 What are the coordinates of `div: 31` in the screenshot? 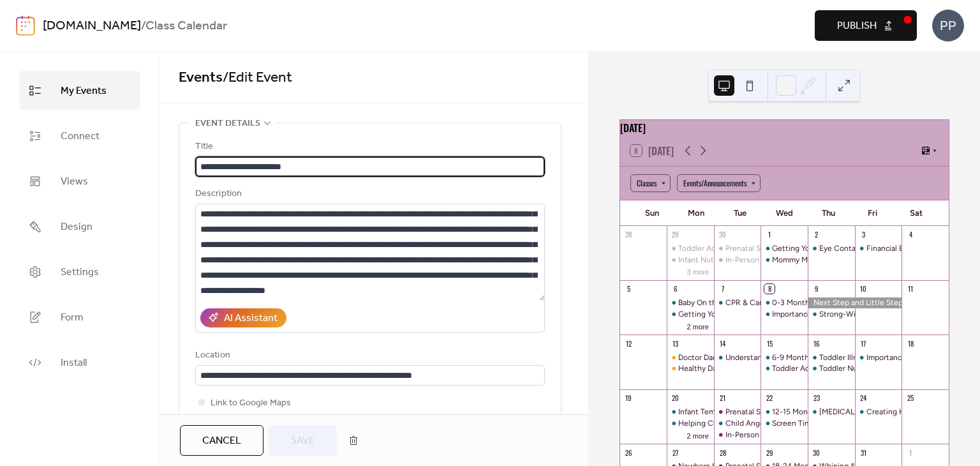 It's located at (863, 452).